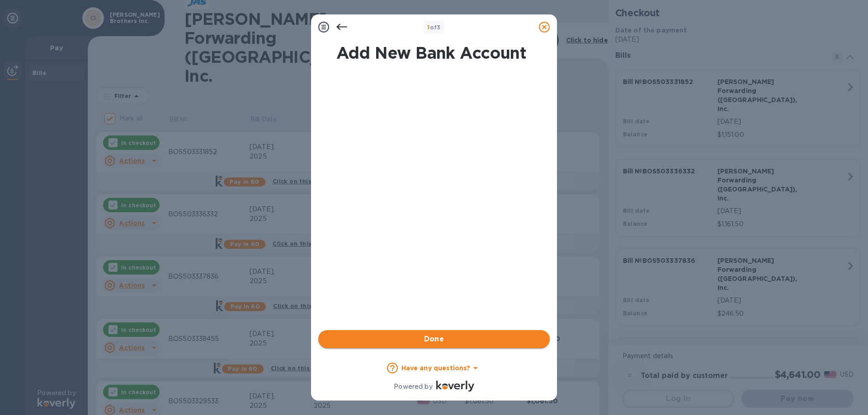 Image resolution: width=868 pixels, height=415 pixels. What do you see at coordinates (431, 53) in the screenshot?
I see `h1: Add New Bank Account` at bounding box center [431, 53].